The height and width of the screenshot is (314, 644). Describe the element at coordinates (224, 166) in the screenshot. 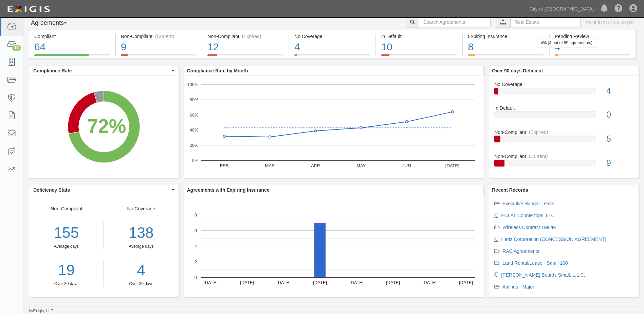

I see `text: FEB` at that location.